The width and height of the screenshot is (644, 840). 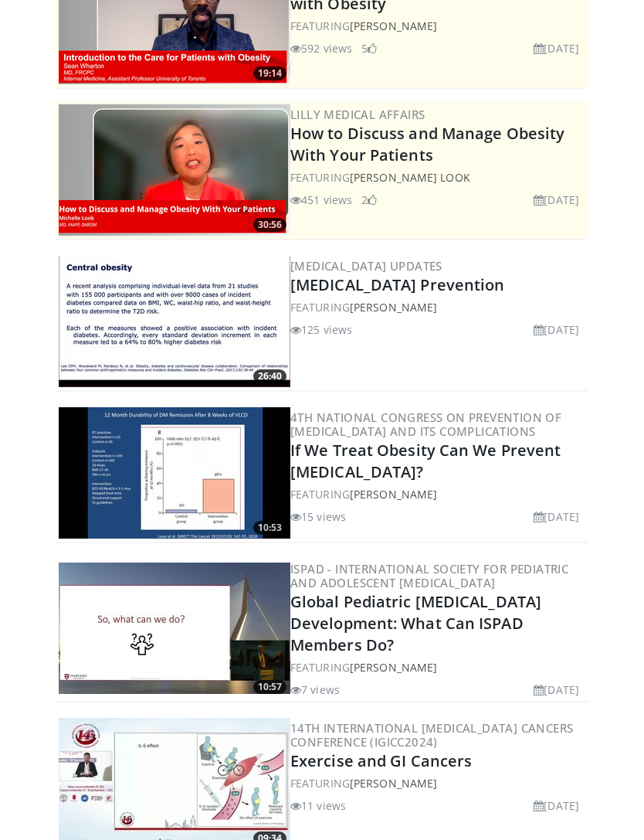 What do you see at coordinates (270, 376) in the screenshot?
I see `span: 26:40` at bounding box center [270, 376].